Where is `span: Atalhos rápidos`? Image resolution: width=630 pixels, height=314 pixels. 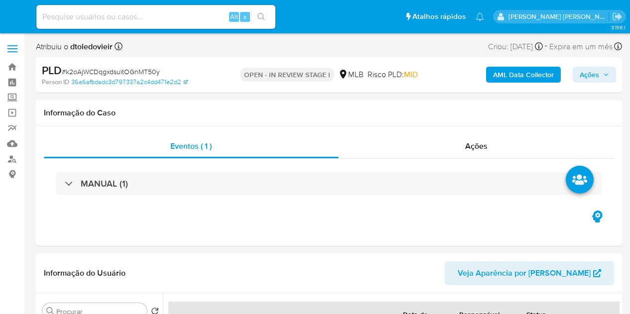
span: Atalhos rápidos is located at coordinates (439, 16).